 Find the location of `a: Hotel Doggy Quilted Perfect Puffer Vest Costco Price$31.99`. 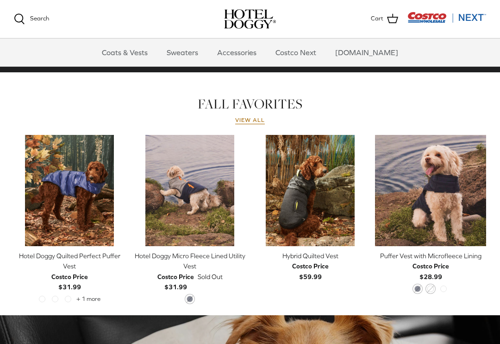

a: Hotel Doggy Quilted Perfect Puffer Vest Costco Price$31.99 is located at coordinates (69, 271).